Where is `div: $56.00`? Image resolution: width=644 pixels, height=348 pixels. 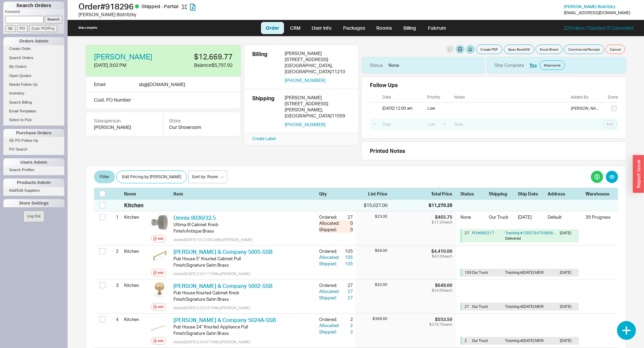
div: $56.00 is located at coordinates (372, 251).